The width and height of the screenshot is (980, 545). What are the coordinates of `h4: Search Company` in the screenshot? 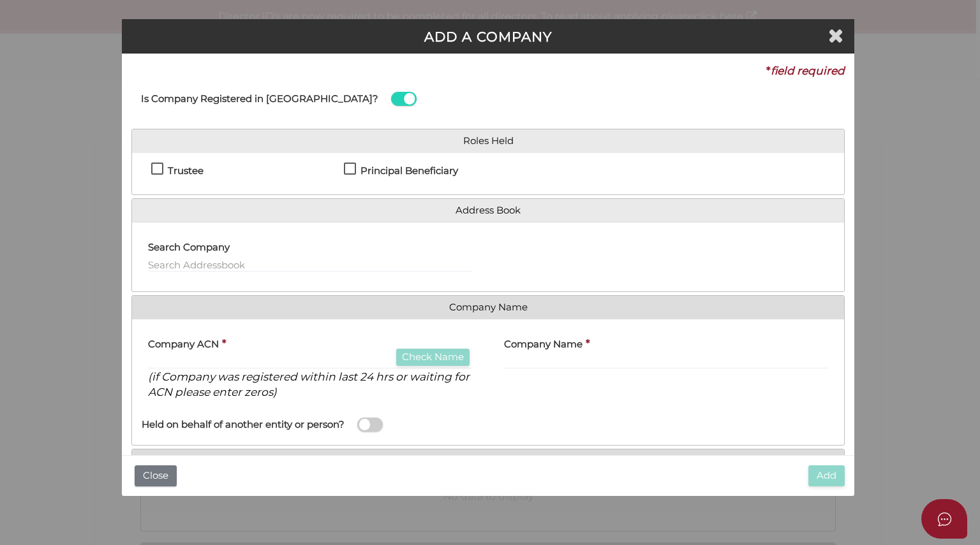 It's located at (189, 248).